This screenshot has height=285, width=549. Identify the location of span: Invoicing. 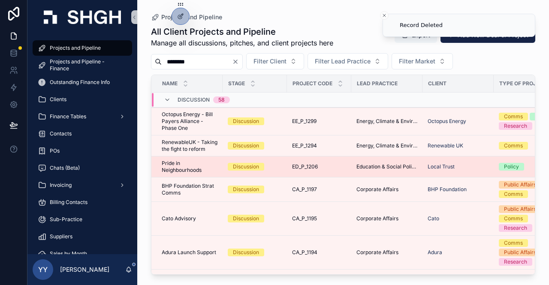
(60, 185).